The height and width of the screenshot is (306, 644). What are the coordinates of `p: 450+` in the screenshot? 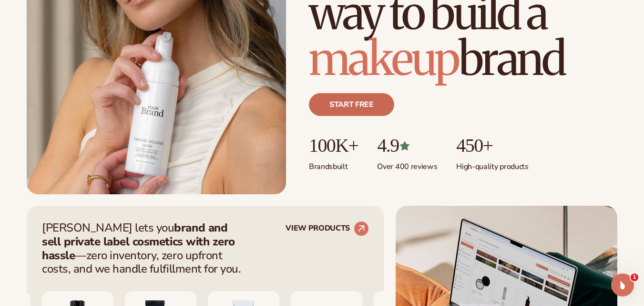 It's located at (492, 145).